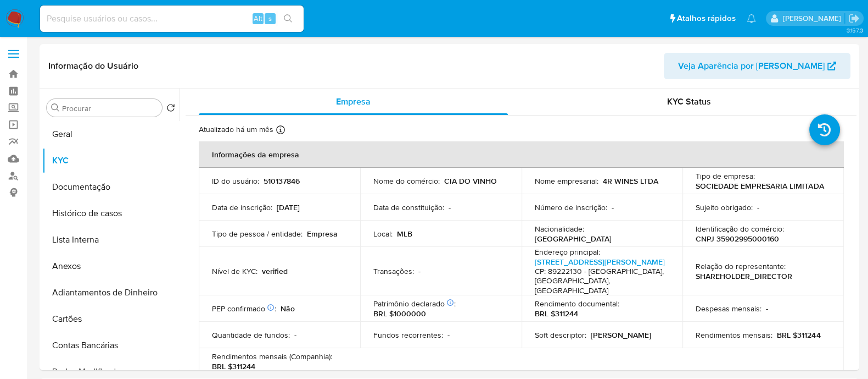 Image resolution: width=868 pixels, height=379 pixels. Describe the element at coordinates (400, 314) in the screenshot. I see `p: BRL $1000000` at that location.